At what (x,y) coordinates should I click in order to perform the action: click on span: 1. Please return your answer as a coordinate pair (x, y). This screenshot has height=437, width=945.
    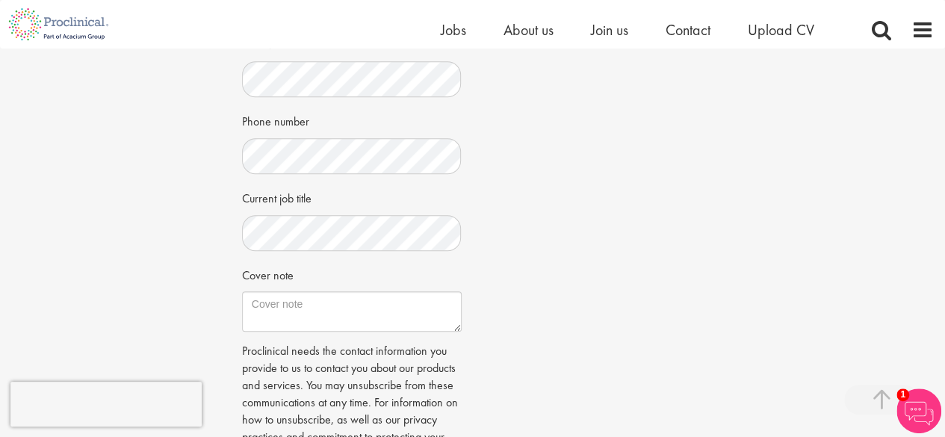
    Looking at the image, I should click on (903, 395).